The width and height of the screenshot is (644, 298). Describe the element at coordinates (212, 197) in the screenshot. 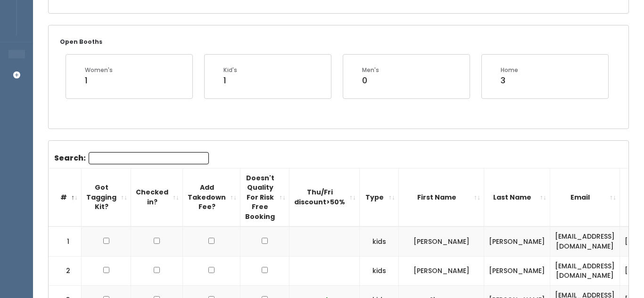

I see `th: Add Takedown Fee?: activate to sort column ascending` at that location.